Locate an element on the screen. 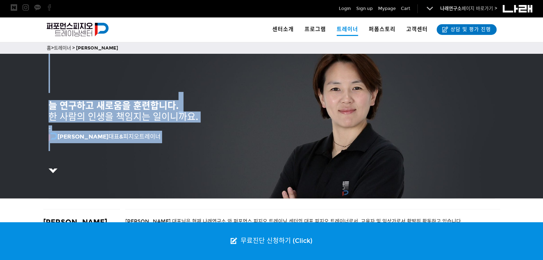  span: 퍼폼스토리 is located at coordinates (382, 29).